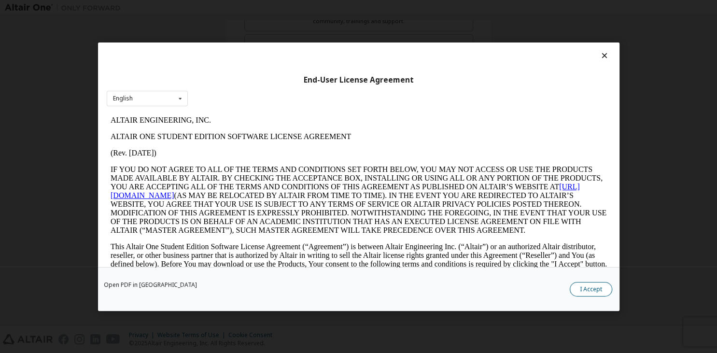  What do you see at coordinates (252, 88) in the screenshot?
I see `p: IF YOU DO NOT AGREE TO ALL OF THE TERMS AND CONDITIONS SET FORTH BELOW, YOU MAY NOT ACCESS OR USE...` at bounding box center [252, 88].